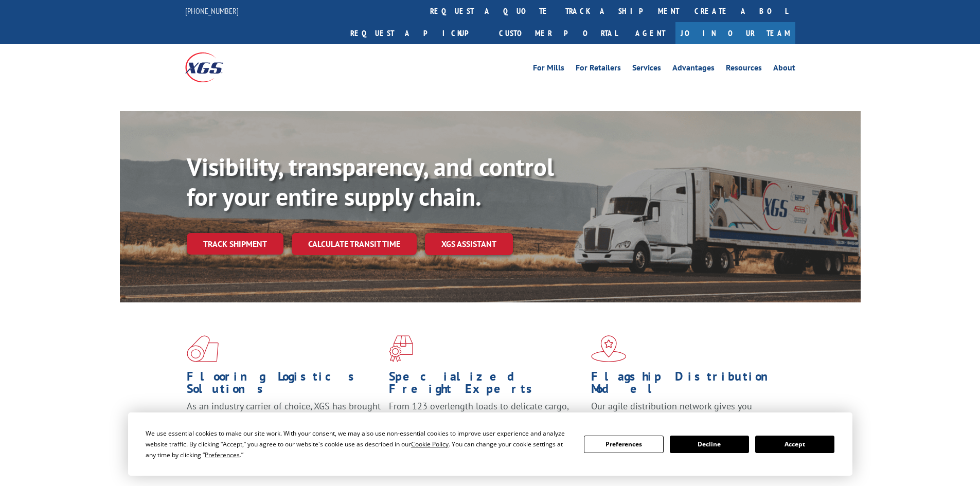  Describe the element at coordinates (235, 244) in the screenshot. I see `a: Track shipment` at that location.